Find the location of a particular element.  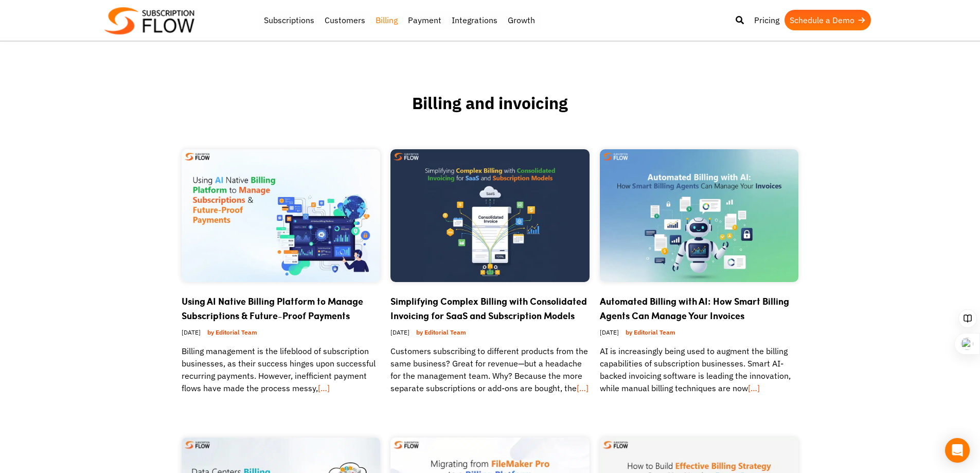

img: AI Native Billing Platform to Manage Subscriptions is located at coordinates (281, 215).